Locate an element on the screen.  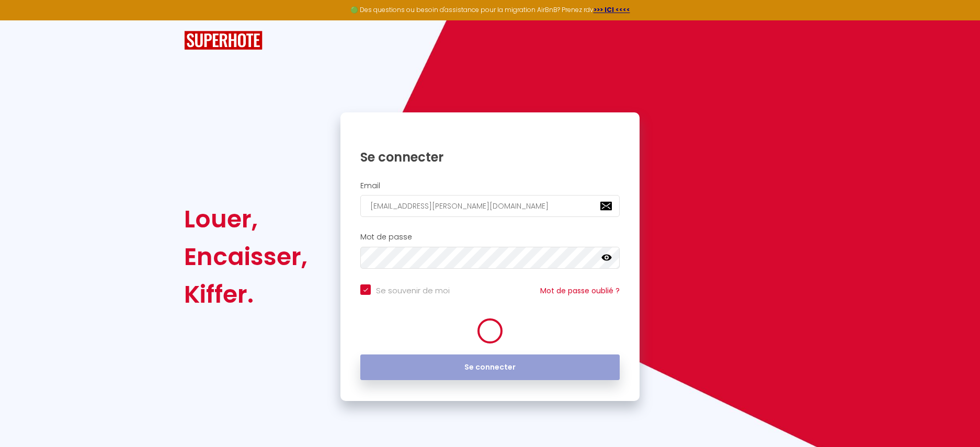
h1: Se connecter is located at coordinates (490, 157).